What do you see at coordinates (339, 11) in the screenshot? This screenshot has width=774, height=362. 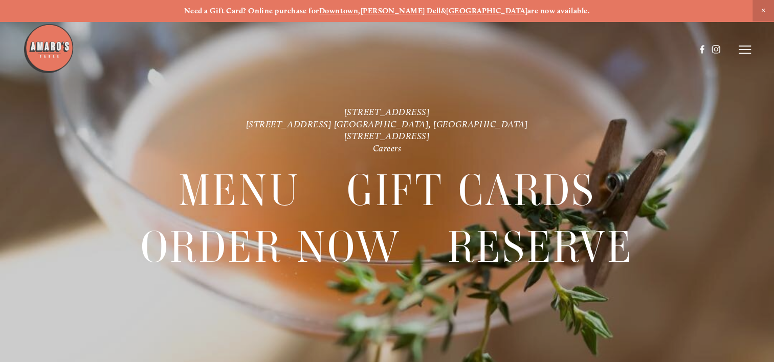 I see `strong: Downtown` at bounding box center [339, 11].